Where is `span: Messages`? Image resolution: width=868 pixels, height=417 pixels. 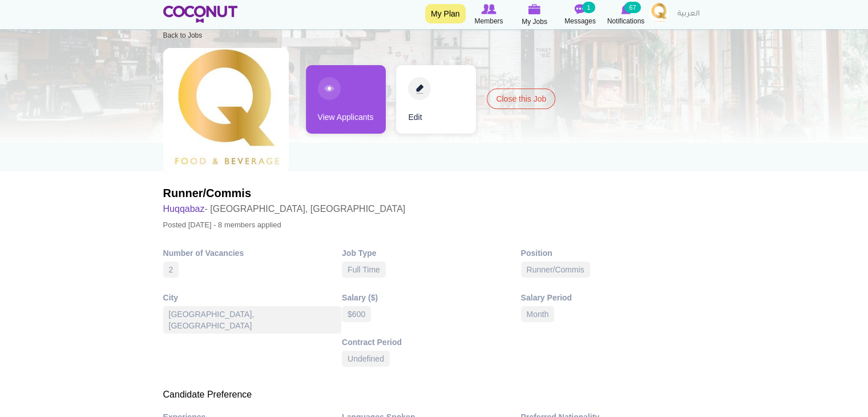
span: Messages is located at coordinates (580, 21).